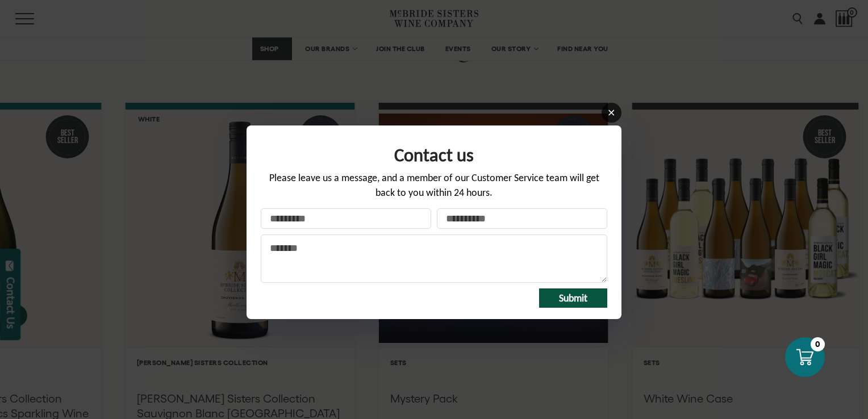 The width and height of the screenshot is (868, 419). What do you see at coordinates (346, 219) in the screenshot?
I see `input: Your name` at bounding box center [346, 219].